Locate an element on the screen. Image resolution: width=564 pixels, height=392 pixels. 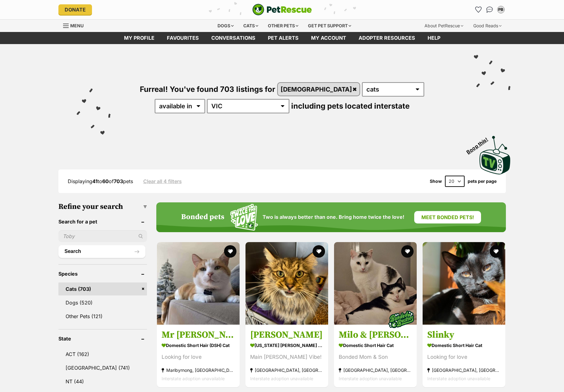
a: Adopter resources is located at coordinates (387, 38).